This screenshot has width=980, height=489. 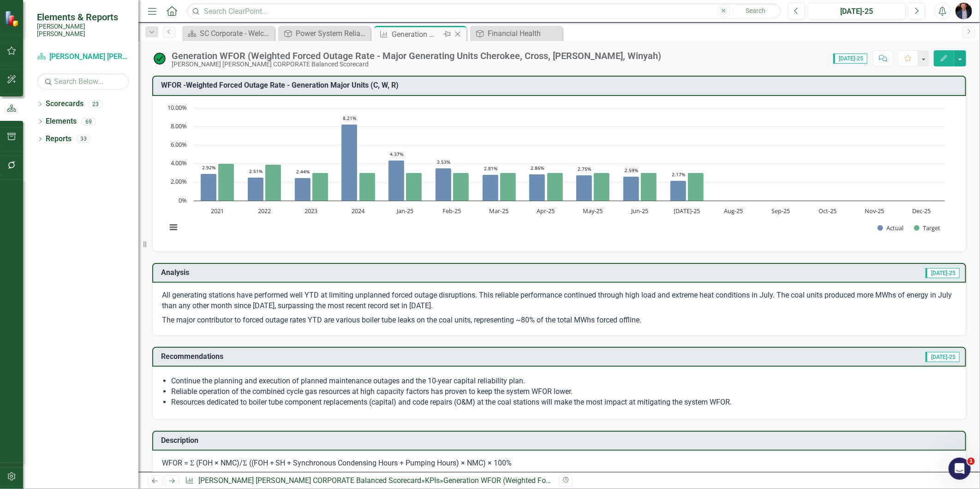 I want to click on div: 23, so click(x=95, y=104).